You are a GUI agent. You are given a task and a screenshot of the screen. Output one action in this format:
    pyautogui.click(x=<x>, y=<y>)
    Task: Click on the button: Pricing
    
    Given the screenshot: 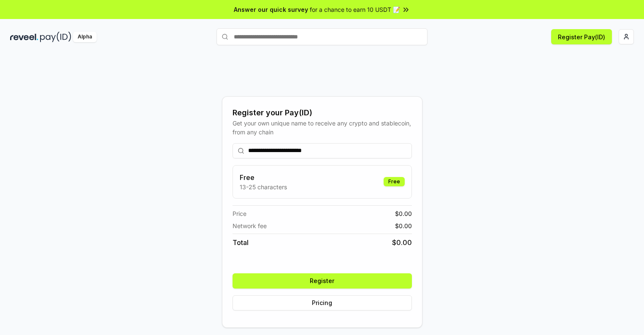 What is the action you would take?
    pyautogui.click(x=322, y=303)
    